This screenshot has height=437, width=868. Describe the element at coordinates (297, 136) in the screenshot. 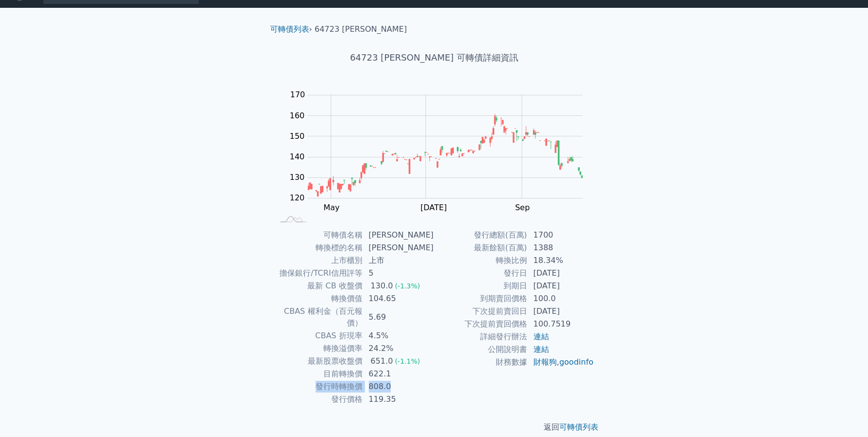

I see `tspan: 150` at that location.